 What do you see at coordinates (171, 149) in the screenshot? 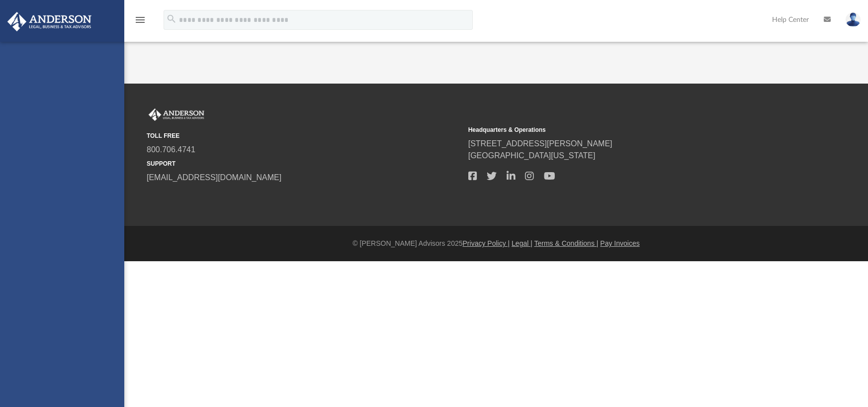
I see `a: 800.706.4741` at bounding box center [171, 149].